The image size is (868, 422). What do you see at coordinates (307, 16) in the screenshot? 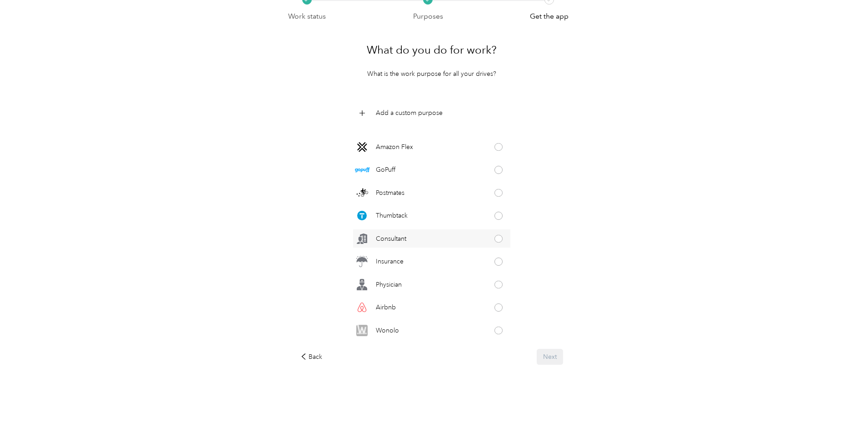
I see `p: Work status` at bounding box center [307, 16].